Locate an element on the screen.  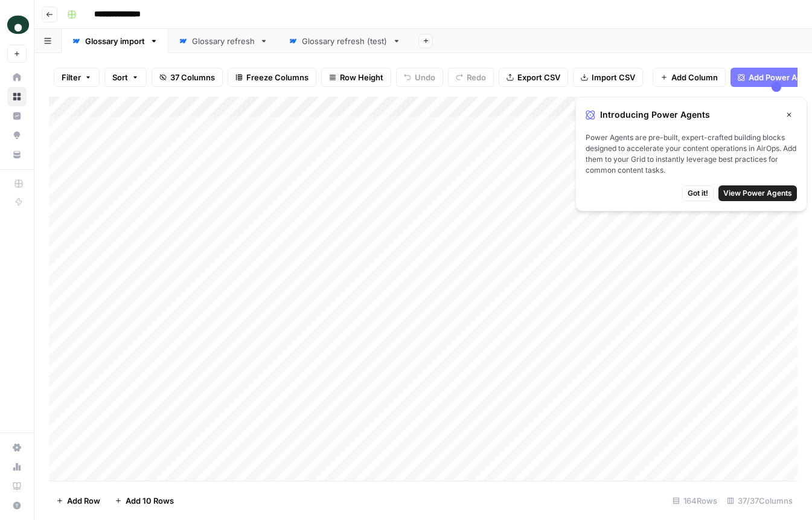
button: Sort is located at coordinates (125, 77).